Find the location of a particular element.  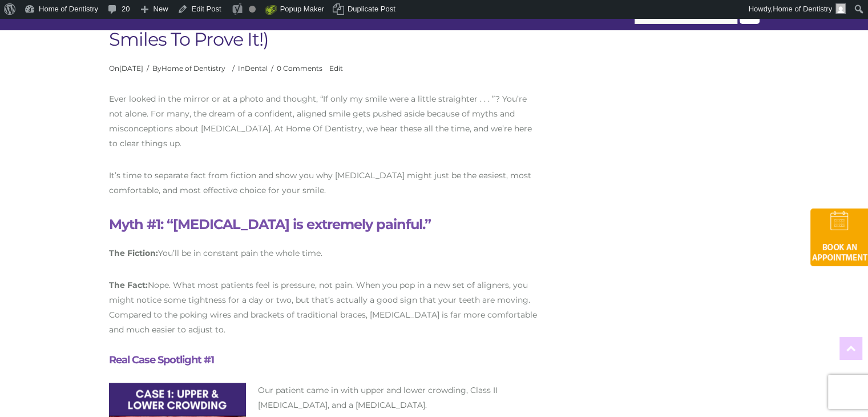

b: The Fiction: is located at coordinates (133, 253).